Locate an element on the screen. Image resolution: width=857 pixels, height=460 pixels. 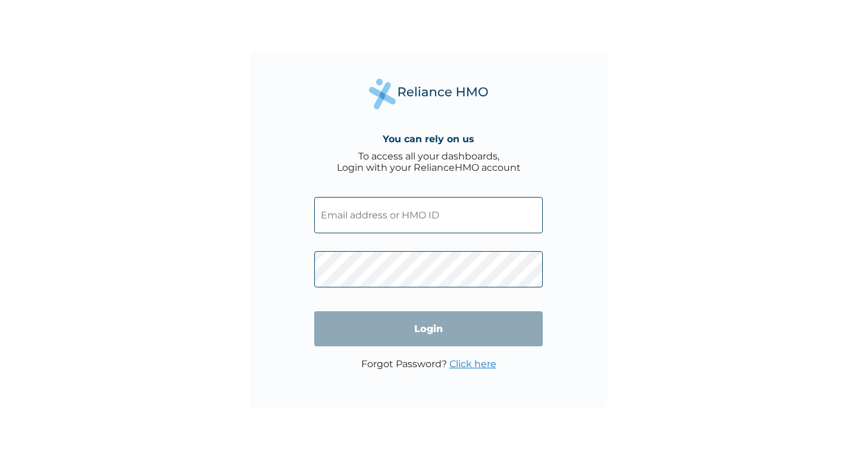
img: Reliance Health's Logo is located at coordinates (429, 93).